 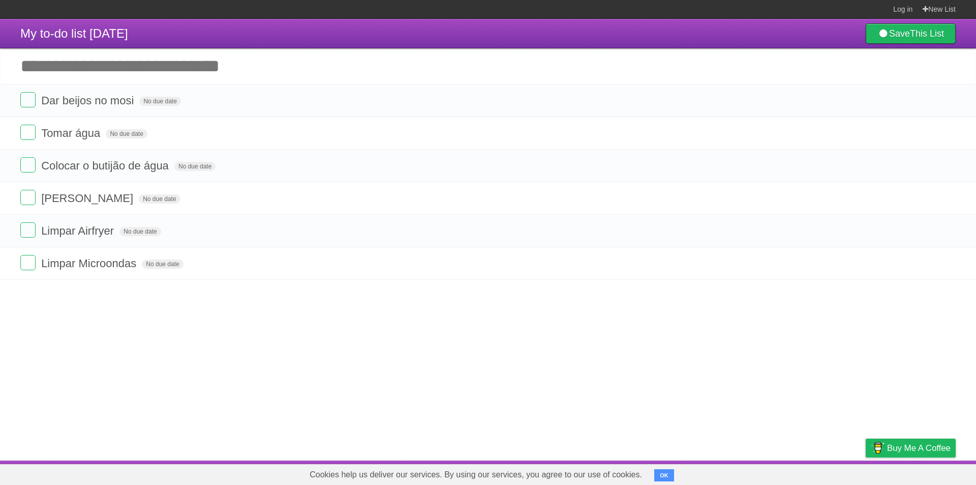 I want to click on a: Terms, so click(x=829, y=472).